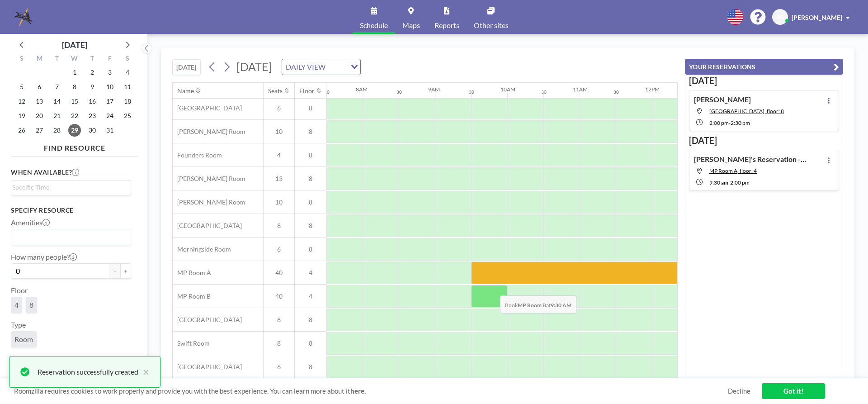  I want to click on div: Seats, so click(276, 91).